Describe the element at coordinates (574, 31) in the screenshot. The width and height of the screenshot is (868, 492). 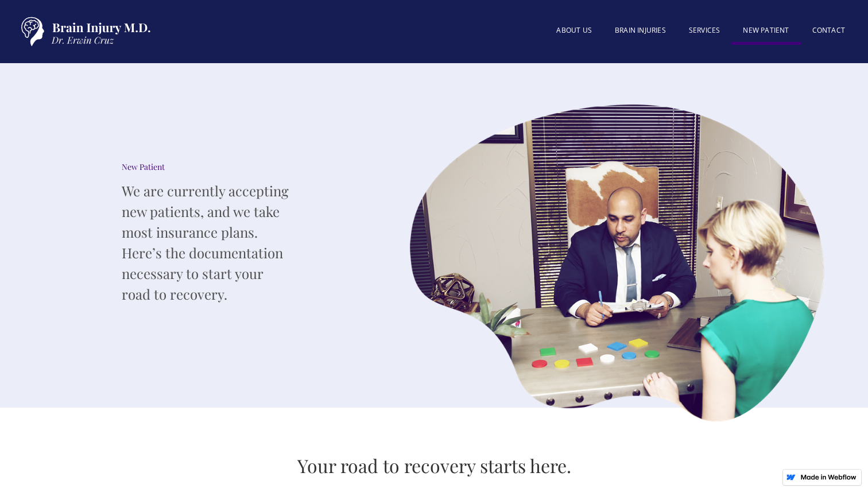
I see `a: About US` at that location.